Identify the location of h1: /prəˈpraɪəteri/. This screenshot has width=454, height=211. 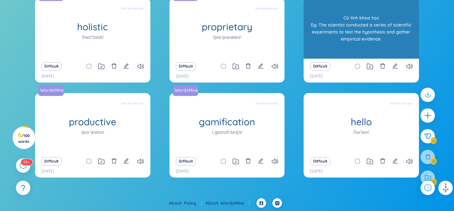
(227, 37).